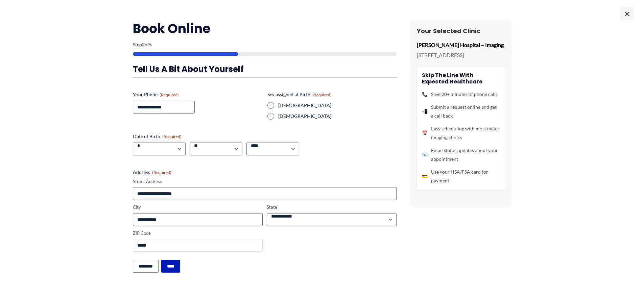  Describe the element at coordinates (461, 155) in the screenshot. I see `li: Email status updates about your appointment` at that location.